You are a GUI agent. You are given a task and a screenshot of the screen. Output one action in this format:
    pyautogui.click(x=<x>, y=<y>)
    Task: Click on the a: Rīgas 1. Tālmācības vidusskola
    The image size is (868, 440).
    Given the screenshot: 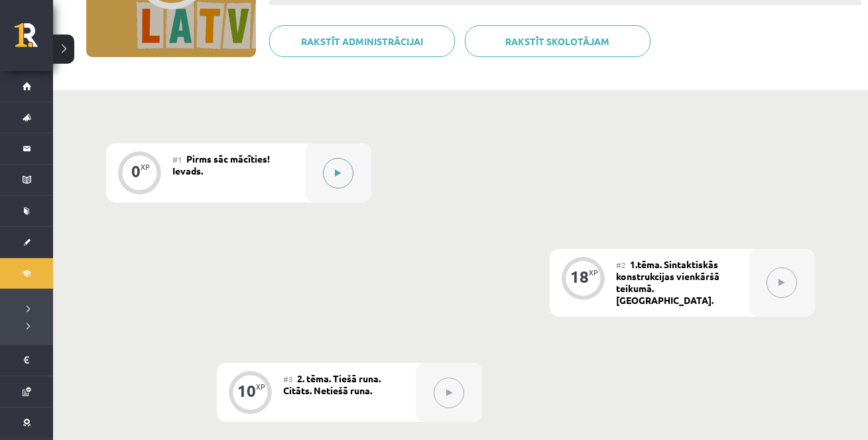 What is the action you would take?
    pyautogui.click(x=34, y=40)
    